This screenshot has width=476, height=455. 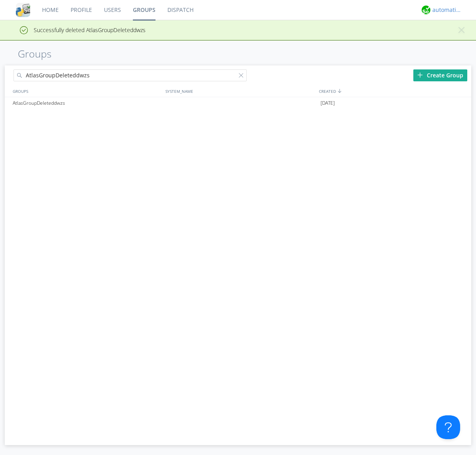 What do you see at coordinates (447, 10) in the screenshot?
I see `div: automation+atlas` at bounding box center [447, 10].